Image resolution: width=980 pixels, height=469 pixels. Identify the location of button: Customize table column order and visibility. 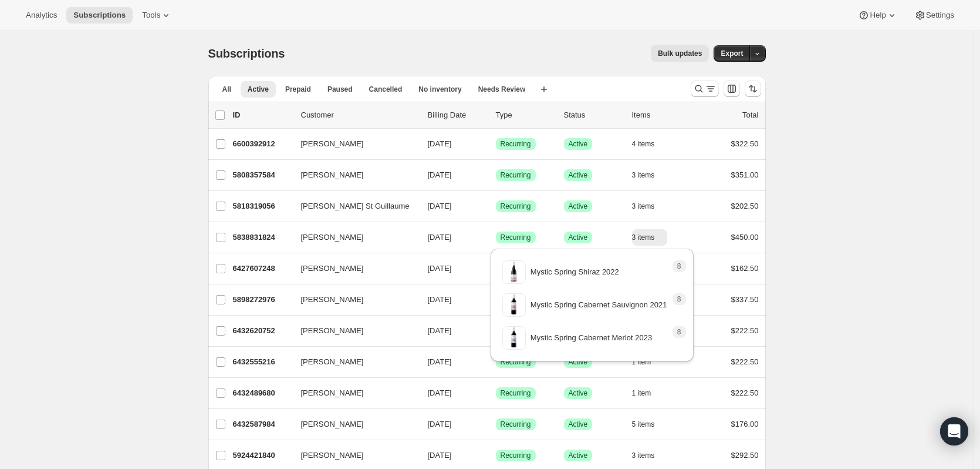
(732, 89).